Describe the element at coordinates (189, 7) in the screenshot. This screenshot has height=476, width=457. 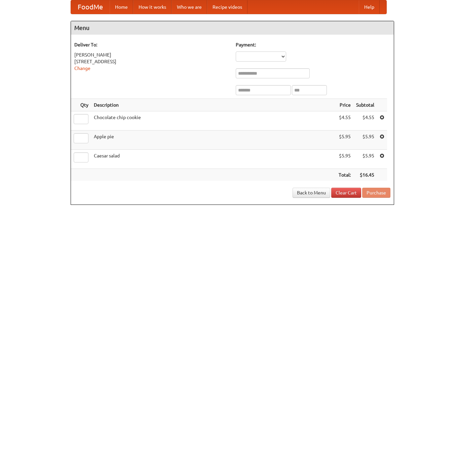
I see `a: Who we are` at that location.